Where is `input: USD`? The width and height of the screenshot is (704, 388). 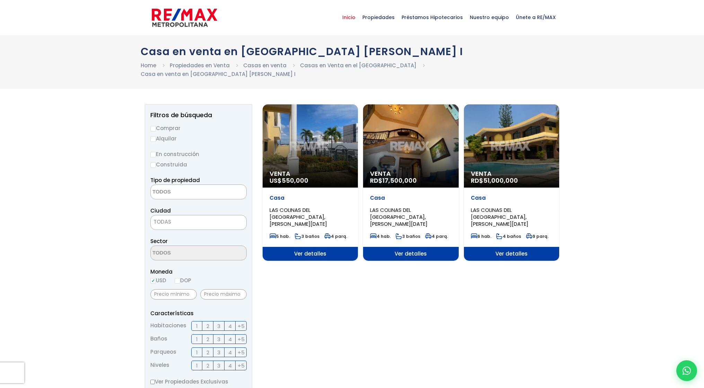
input: USD is located at coordinates (153, 281).